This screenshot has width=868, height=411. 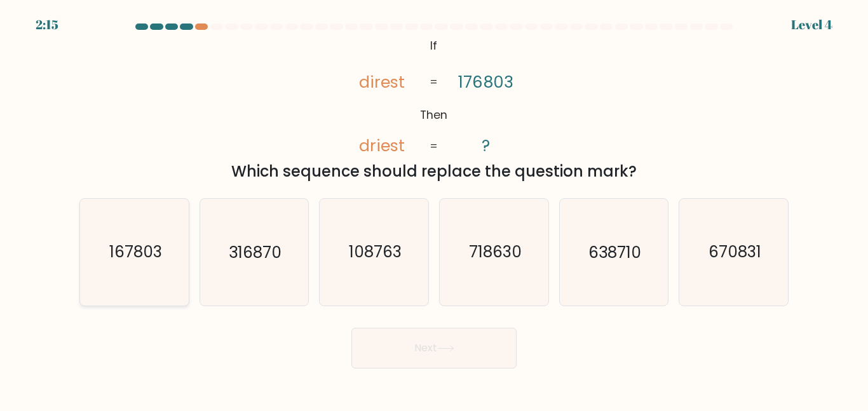 I want to click on text: 670831, so click(x=735, y=252).